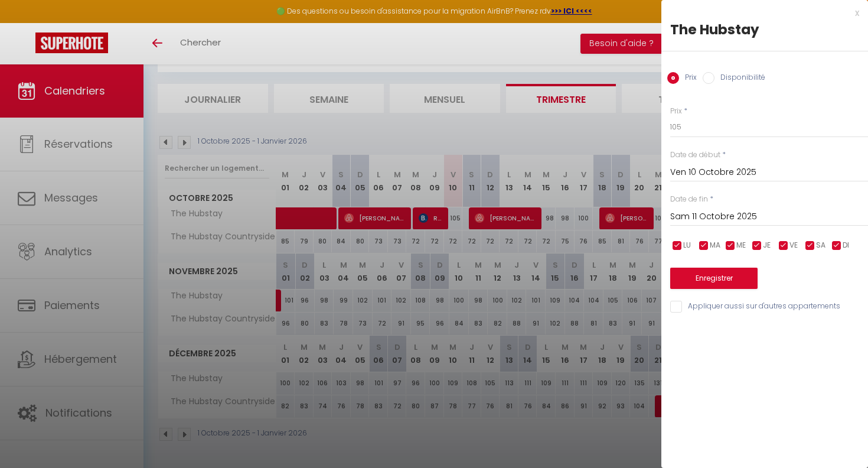 The image size is (868, 468). Describe the element at coordinates (740, 78) in the screenshot. I see `label: Disponibilité` at that location.